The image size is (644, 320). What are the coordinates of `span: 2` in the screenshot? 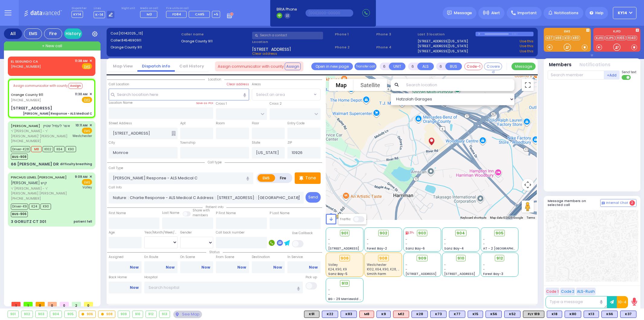 It's located at (76, 303).